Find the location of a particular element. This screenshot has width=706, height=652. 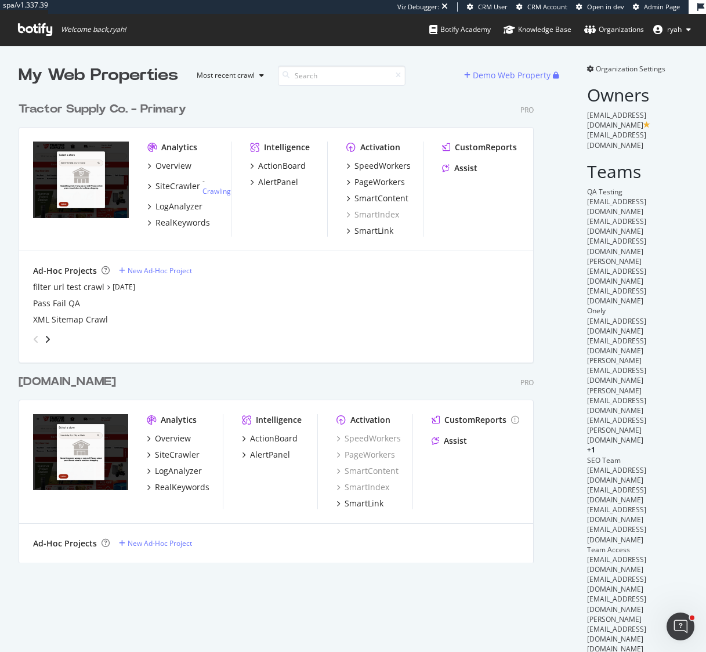

div: SmartLink is located at coordinates (364, 503).